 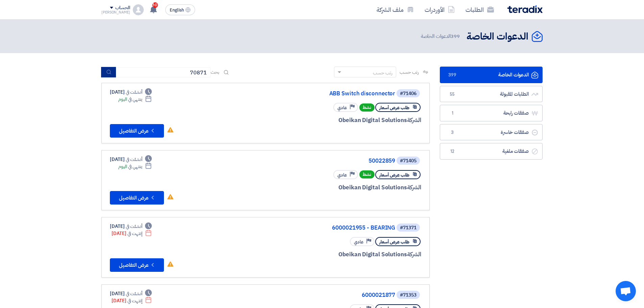 What do you see at coordinates (491, 94) in the screenshot?
I see `a: الطلبات المقبولة55` at bounding box center [491, 94].